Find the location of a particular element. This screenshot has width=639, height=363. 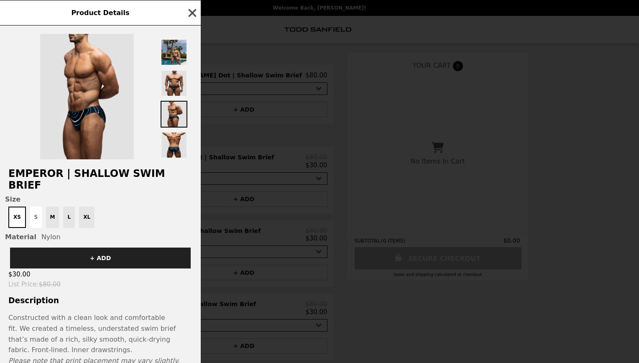

button: S is located at coordinates (36, 217).